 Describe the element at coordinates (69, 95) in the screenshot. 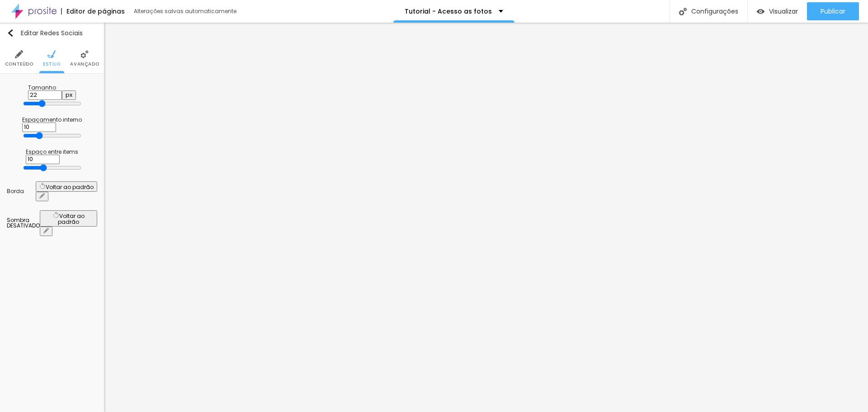

I see `button: px` at that location.